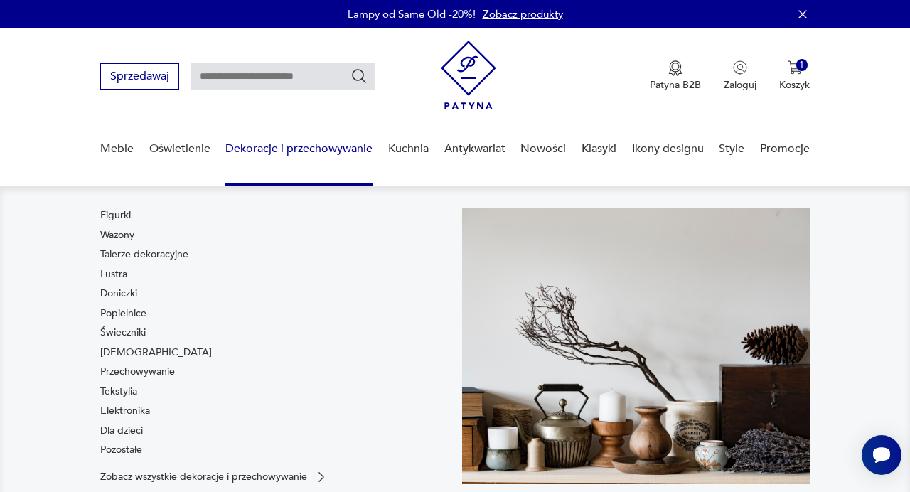 The width and height of the screenshot is (910, 492). Describe the element at coordinates (123, 313) in the screenshot. I see `a: Popielnice` at that location.